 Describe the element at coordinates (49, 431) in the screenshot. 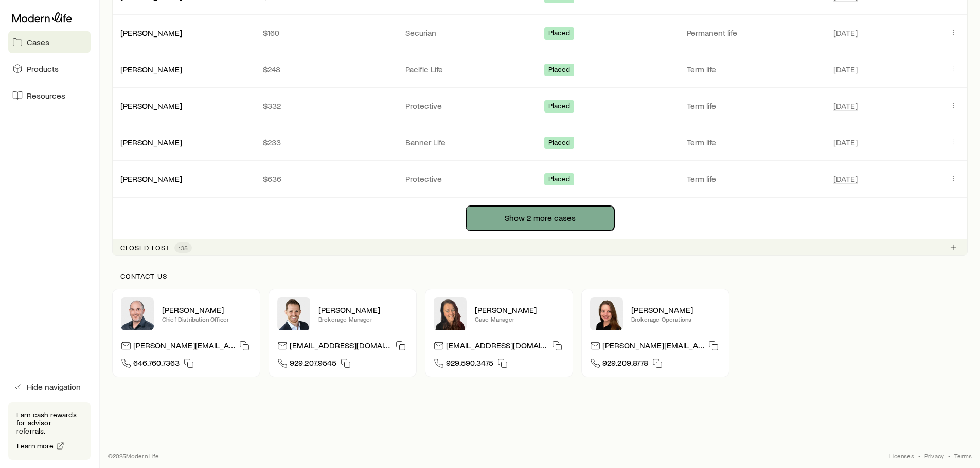

I see `div: Earn cash rewards for advisor referrals.Learn more` at that location.